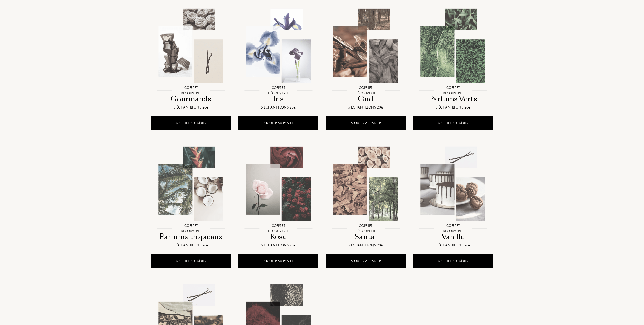 The image size is (644, 325). What do you see at coordinates (365, 183) in the screenshot?
I see `img: Santal` at bounding box center [365, 183].